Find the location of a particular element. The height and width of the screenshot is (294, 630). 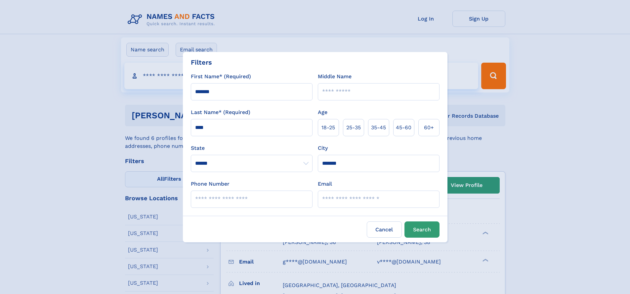

label: Middle Name is located at coordinates (335, 76).